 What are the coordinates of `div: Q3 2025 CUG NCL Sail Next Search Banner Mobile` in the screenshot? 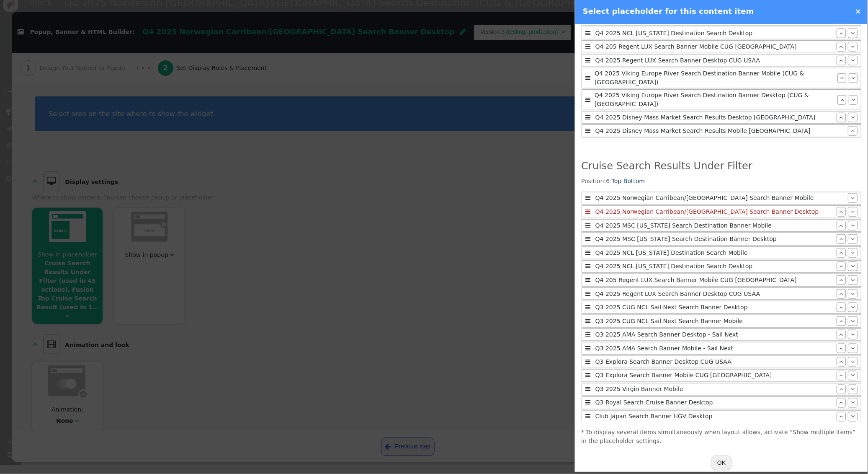 It's located at (715, 321).